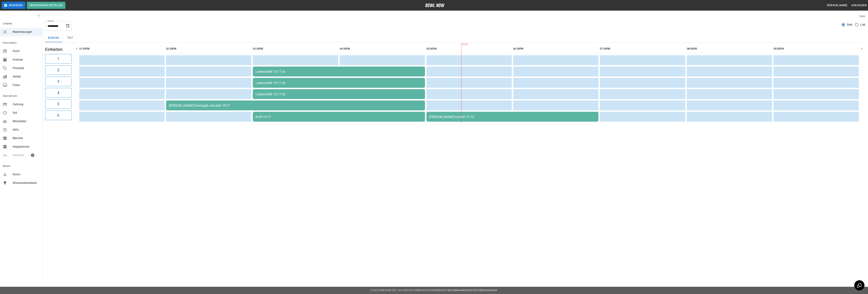 The image size is (868, 294). I want to click on span: Profil, so click(26, 51).